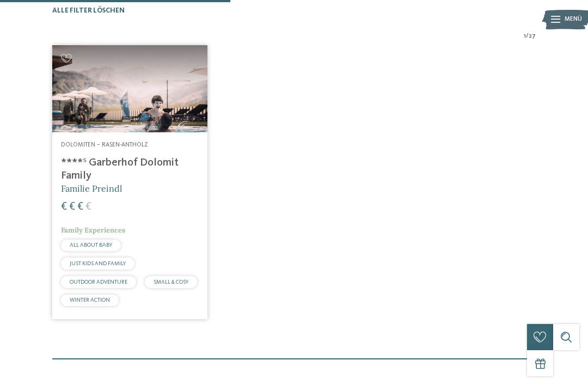 The height and width of the screenshot is (385, 588). Describe the element at coordinates (129, 89) in the screenshot. I see `img: Familienhotels gesucht? Hier findet ihr die besten!` at that location.